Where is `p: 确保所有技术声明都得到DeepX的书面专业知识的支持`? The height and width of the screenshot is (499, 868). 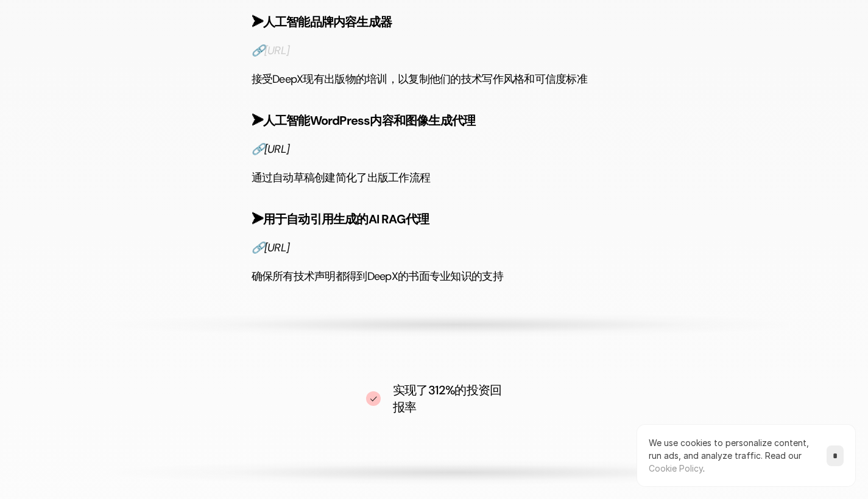 p: 确保所有技术声明都得到DeepX的书面专业知识的支持 is located at coordinates (434, 277).